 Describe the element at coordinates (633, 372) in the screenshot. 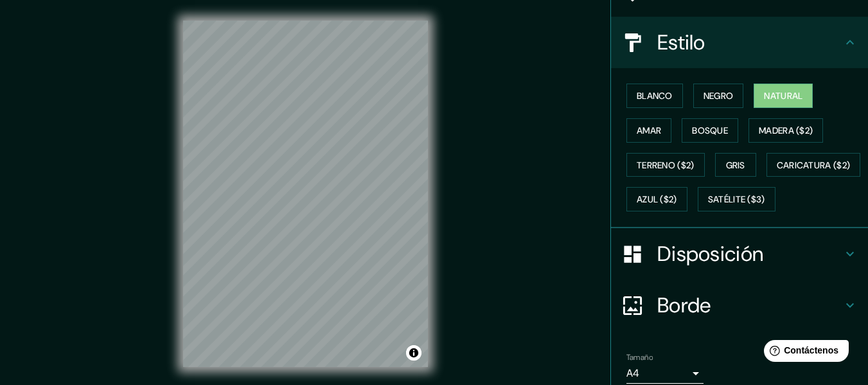

I see `font: A4` at that location.